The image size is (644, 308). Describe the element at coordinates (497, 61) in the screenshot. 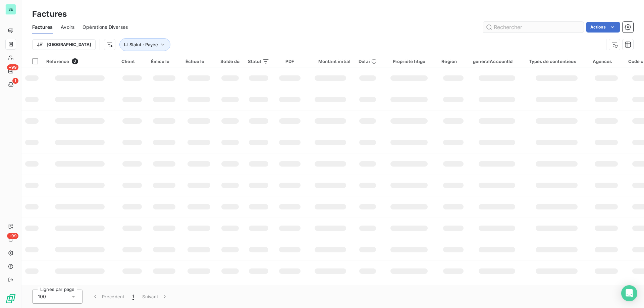

I see `div: generalAccountId` at that location.